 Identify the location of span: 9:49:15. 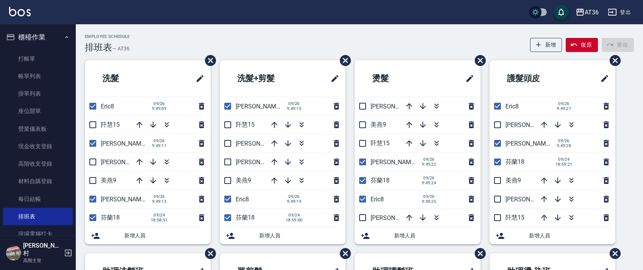
(294, 108).